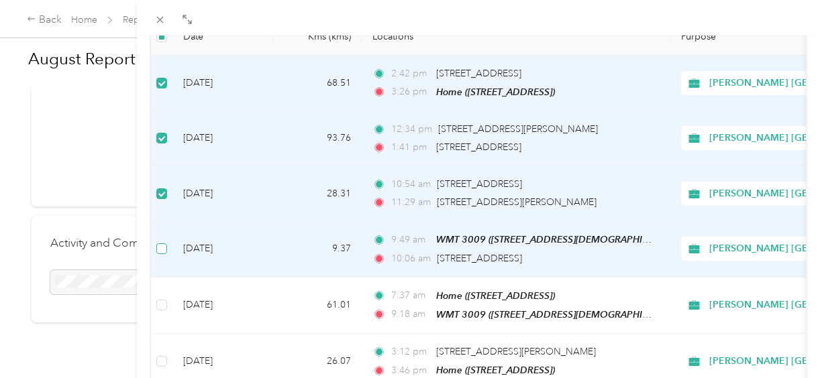  I want to click on td: 68.51, so click(317, 83).